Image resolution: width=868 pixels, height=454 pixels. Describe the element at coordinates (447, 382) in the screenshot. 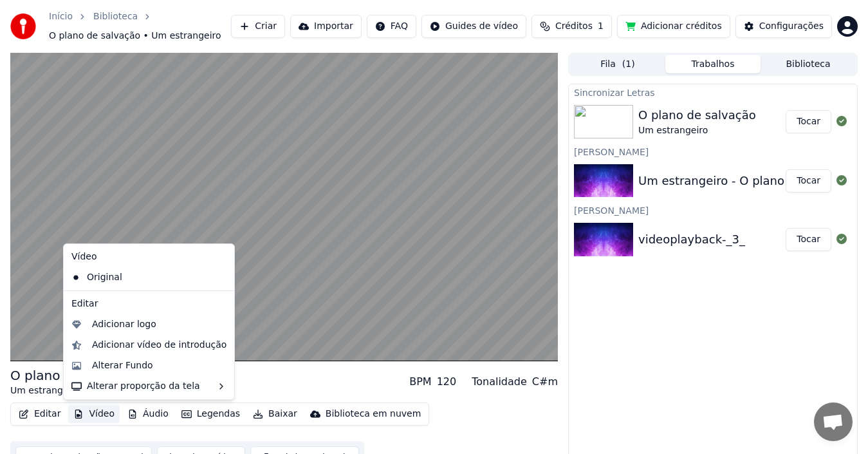

I see `div: 120` at that location.